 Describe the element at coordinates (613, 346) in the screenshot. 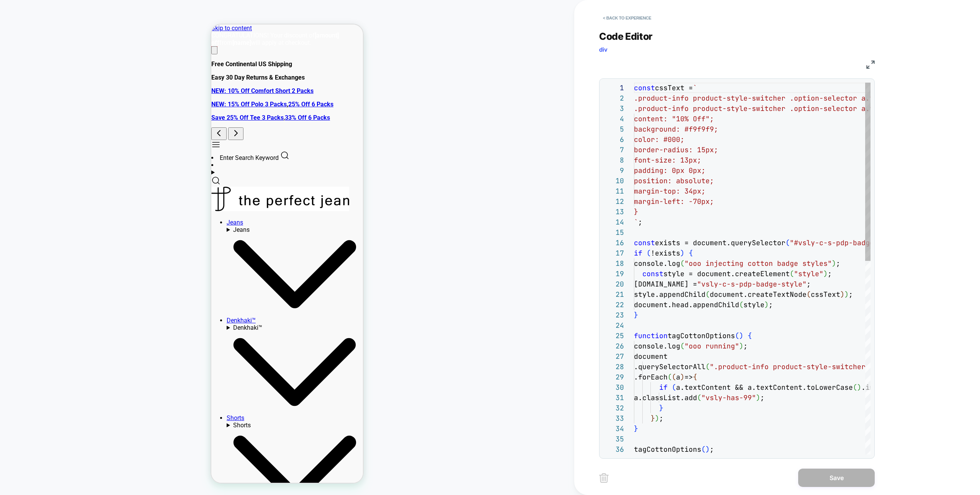

I see `div: 26` at that location.